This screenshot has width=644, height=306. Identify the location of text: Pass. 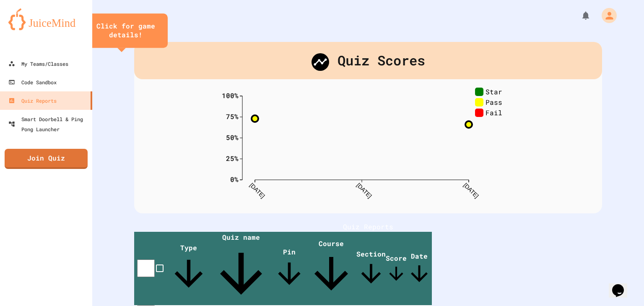
(494, 101).